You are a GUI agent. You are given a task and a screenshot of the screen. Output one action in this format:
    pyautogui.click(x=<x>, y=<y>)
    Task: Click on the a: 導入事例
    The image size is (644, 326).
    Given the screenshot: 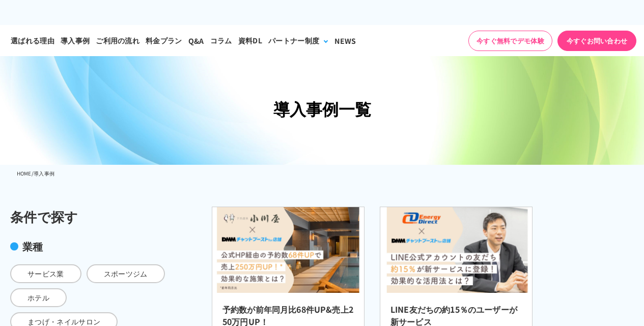 What is the action you would take?
    pyautogui.click(x=75, y=40)
    